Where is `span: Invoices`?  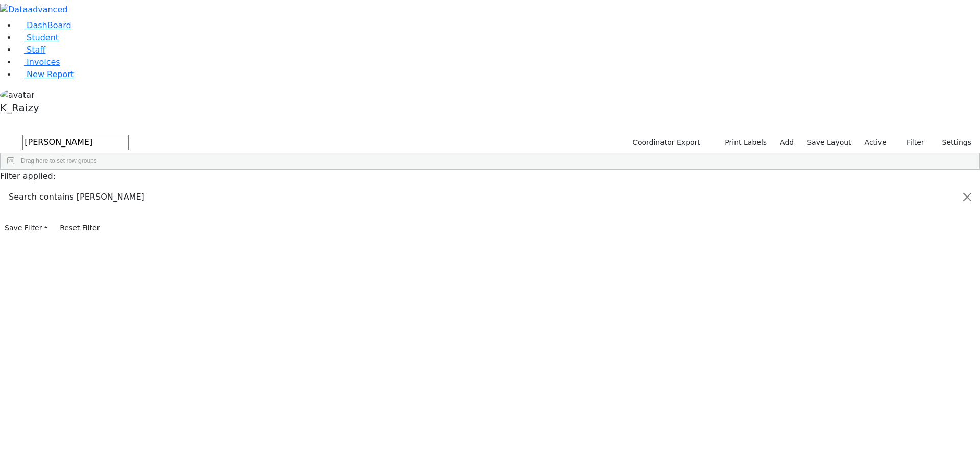
span: Invoices is located at coordinates (43, 62).